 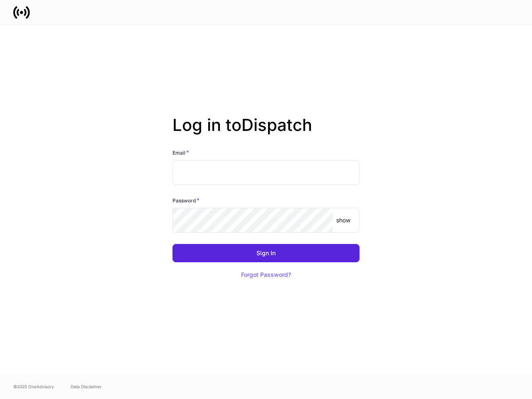 What do you see at coordinates (266, 132) in the screenshot?
I see `h2: Log in to Dispatch` at bounding box center [266, 132].